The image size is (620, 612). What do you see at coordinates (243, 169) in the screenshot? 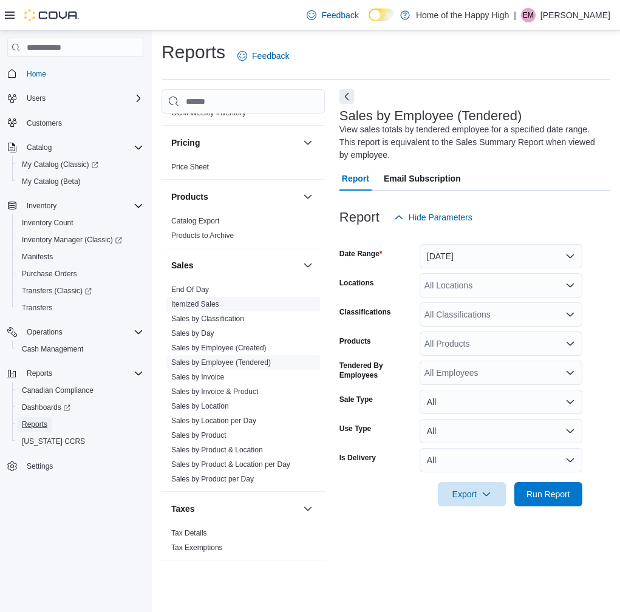
I see `div: Pricing` at bounding box center [243, 169].